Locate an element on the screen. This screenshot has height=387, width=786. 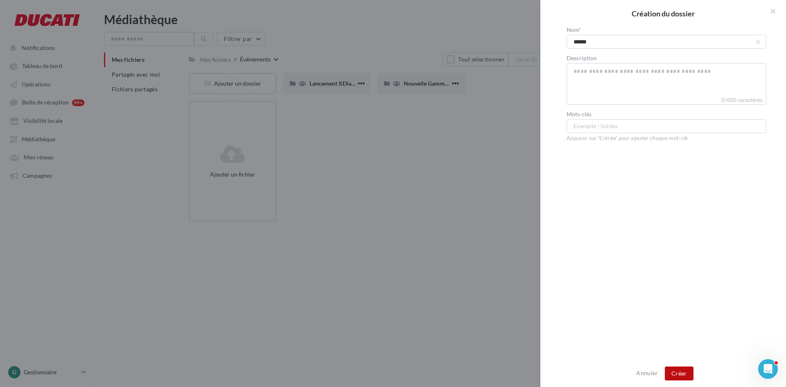
label: Description is located at coordinates (667, 58).